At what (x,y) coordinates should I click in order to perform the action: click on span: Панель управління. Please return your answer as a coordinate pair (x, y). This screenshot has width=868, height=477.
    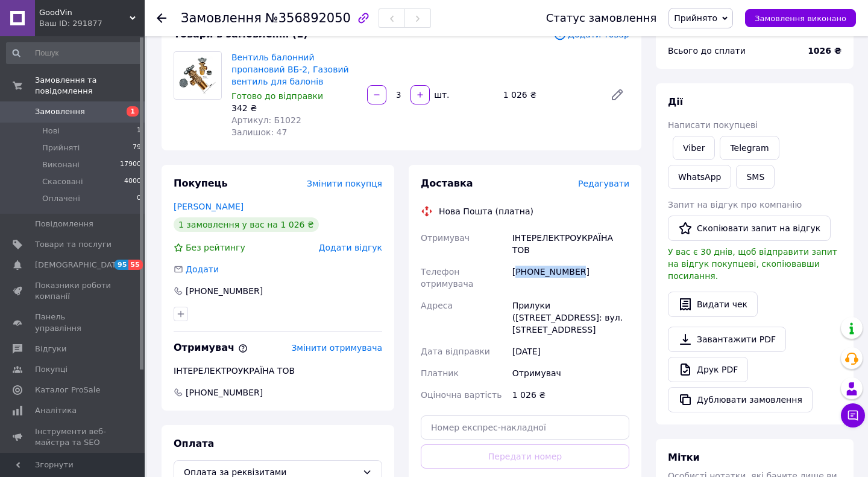
    Looking at the image, I should click on (73, 322).